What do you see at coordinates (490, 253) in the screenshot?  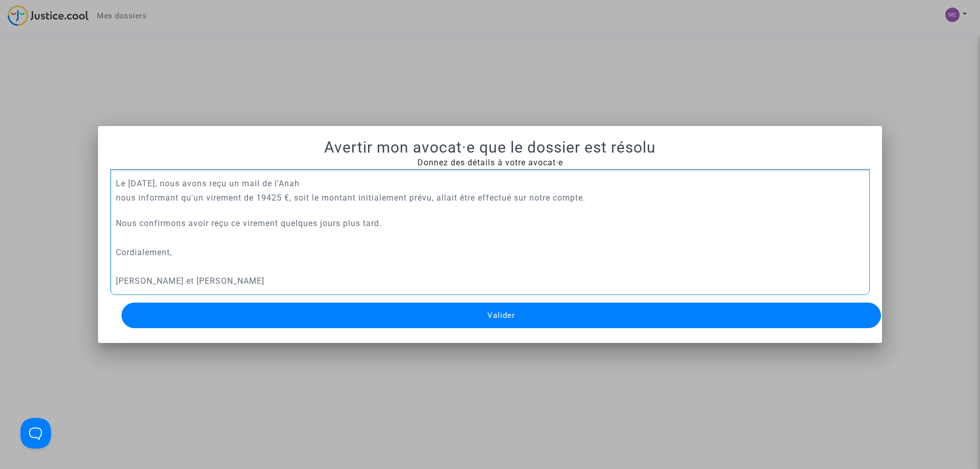 I see `p: Cordialement,` at bounding box center [490, 253].